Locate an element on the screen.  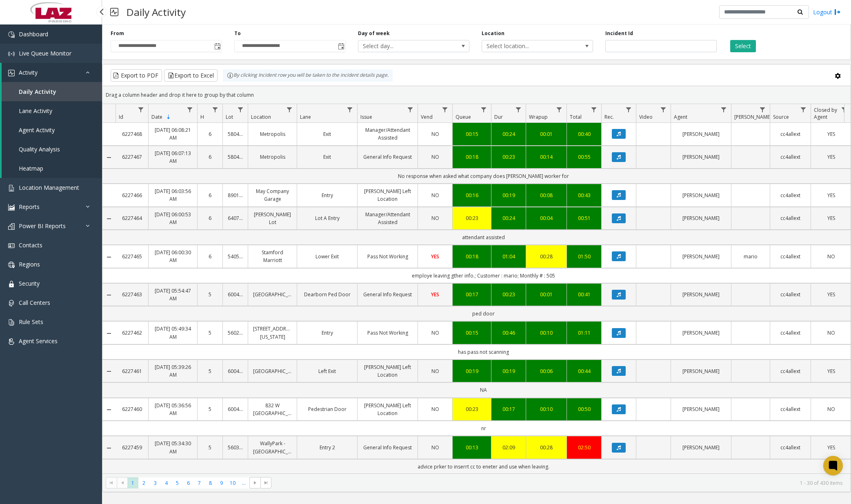
span: Select location... is located at coordinates (526, 46).